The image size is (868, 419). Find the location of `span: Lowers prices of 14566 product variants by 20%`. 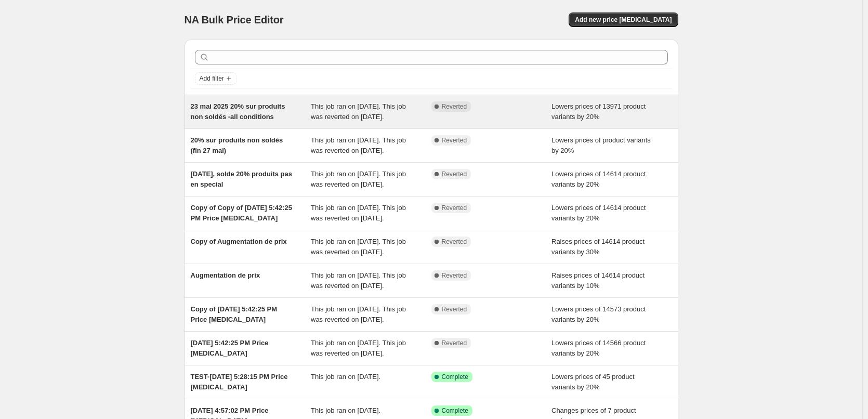

span: Lowers prices of 14566 product variants by 20% is located at coordinates (598, 348).